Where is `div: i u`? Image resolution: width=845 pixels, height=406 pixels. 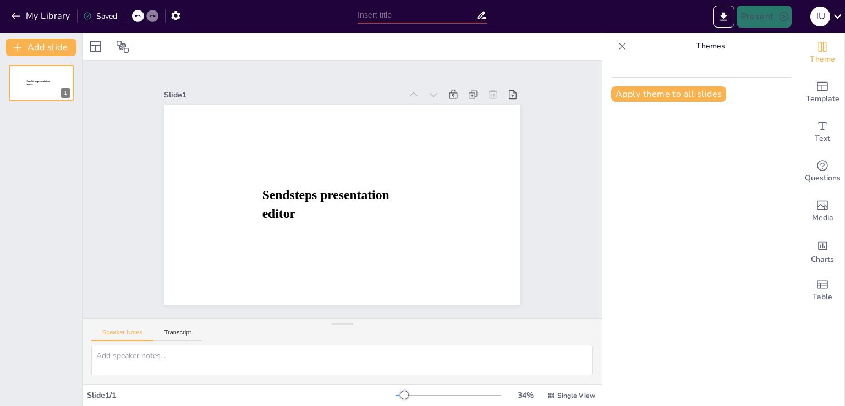
div: i u is located at coordinates (820, 17).